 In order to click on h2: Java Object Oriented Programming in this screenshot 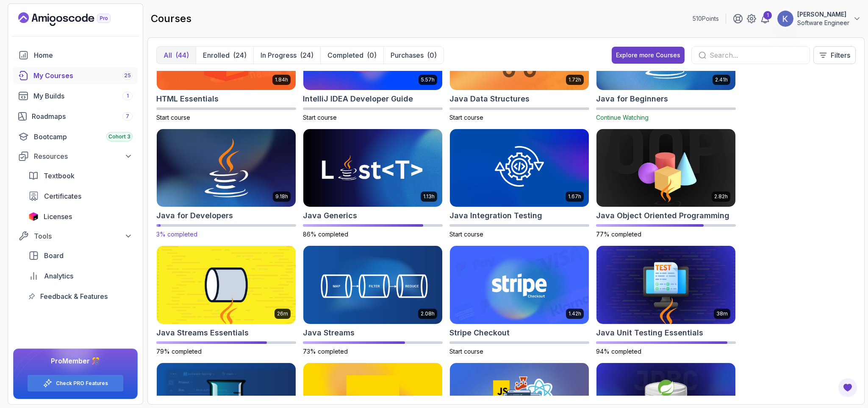, I will do `click(663, 216)`.